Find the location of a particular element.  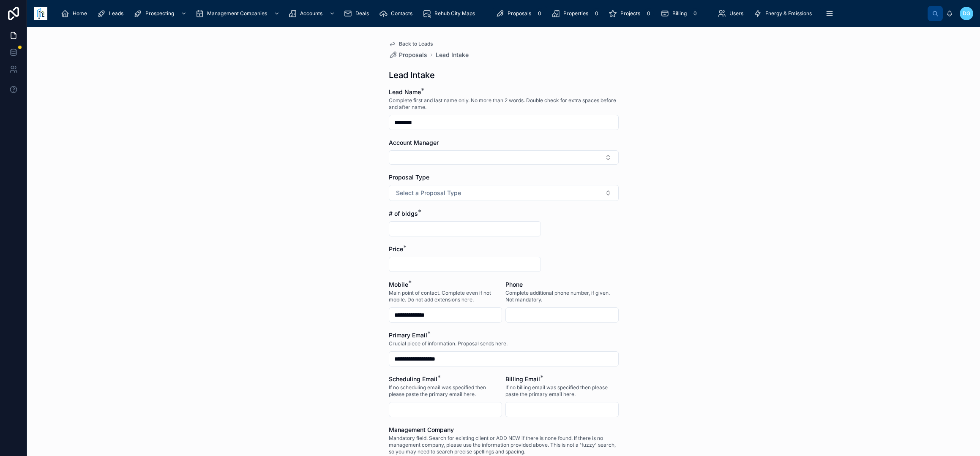

a: Projects0 is located at coordinates (631, 13).